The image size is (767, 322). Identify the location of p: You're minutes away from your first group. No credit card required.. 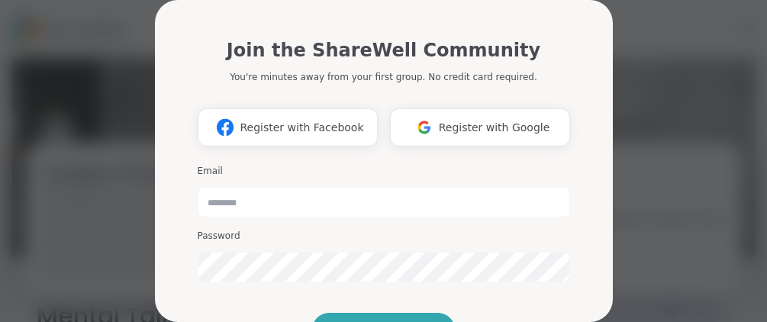
(383, 77).